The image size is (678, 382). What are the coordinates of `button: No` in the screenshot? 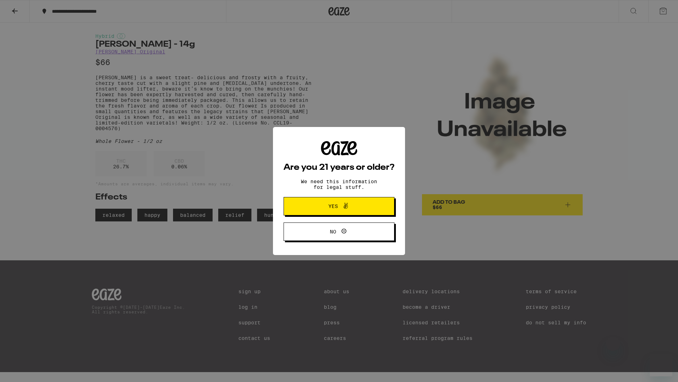 It's located at (339, 231).